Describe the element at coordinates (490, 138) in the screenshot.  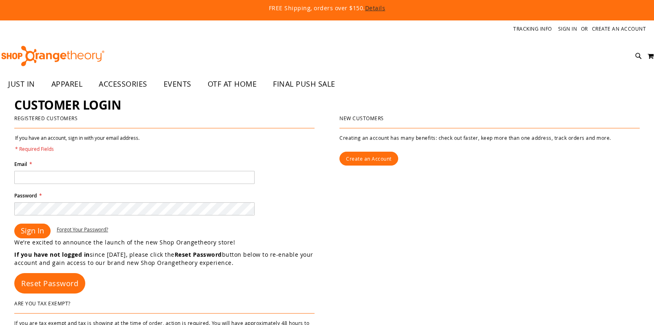
I see `p: Creating an account has many benefits: check out faster, keep more than one address, track orders...` at that location.